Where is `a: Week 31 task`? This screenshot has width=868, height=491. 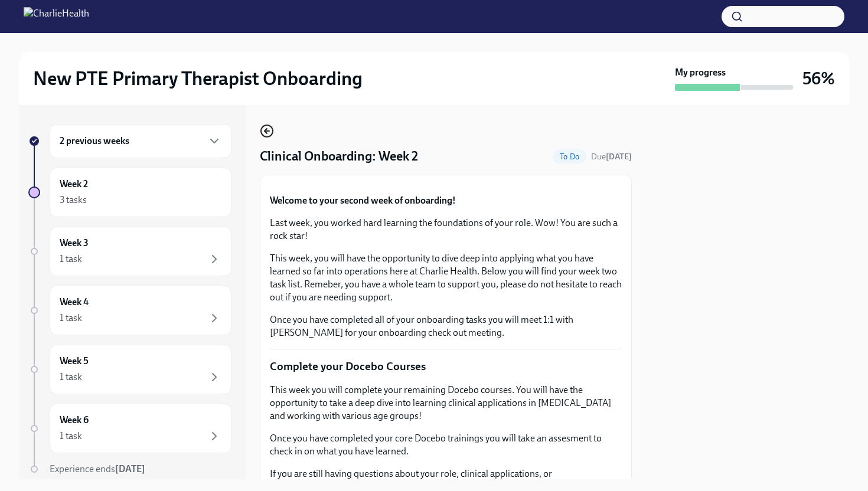 a: Week 31 task is located at coordinates (130, 251).